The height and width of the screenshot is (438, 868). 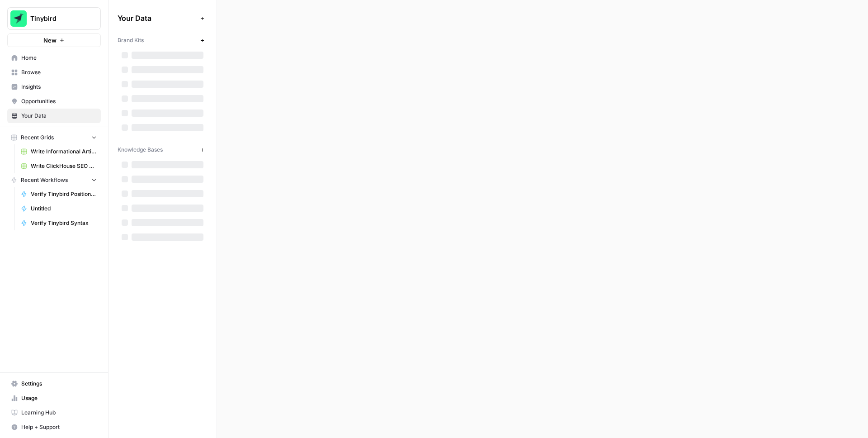 What do you see at coordinates (64, 223) in the screenshot?
I see `span: Verify Tinybird Syntax` at bounding box center [64, 223].